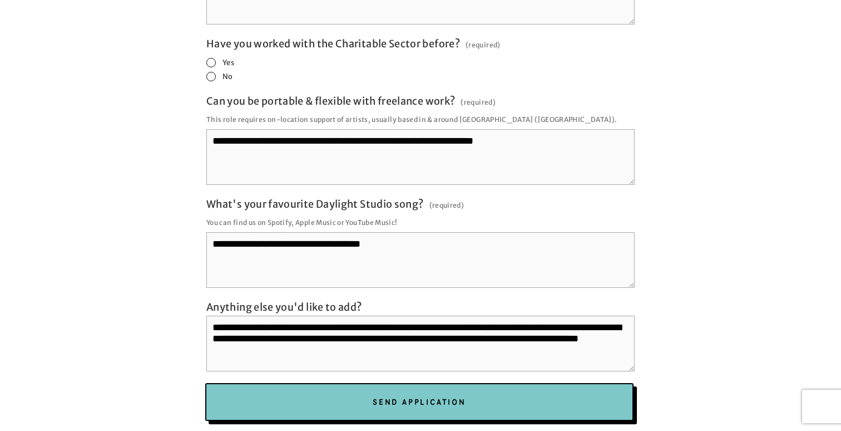 This screenshot has height=431, width=841. Describe the element at coordinates (228, 62) in the screenshot. I see `span: Yes` at that location.